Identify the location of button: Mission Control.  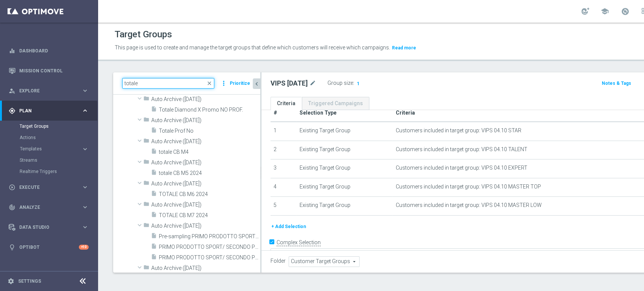
(49, 71).